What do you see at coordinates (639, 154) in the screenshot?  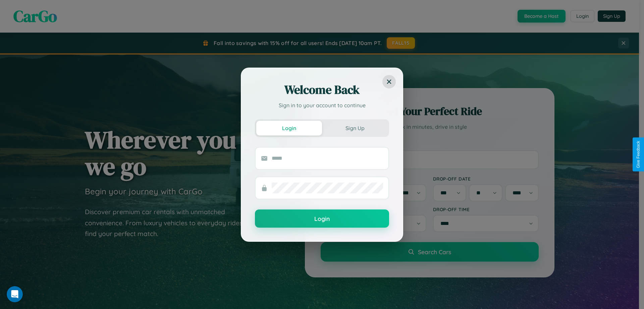 I see `div: Give Feedback` at bounding box center [639, 154].